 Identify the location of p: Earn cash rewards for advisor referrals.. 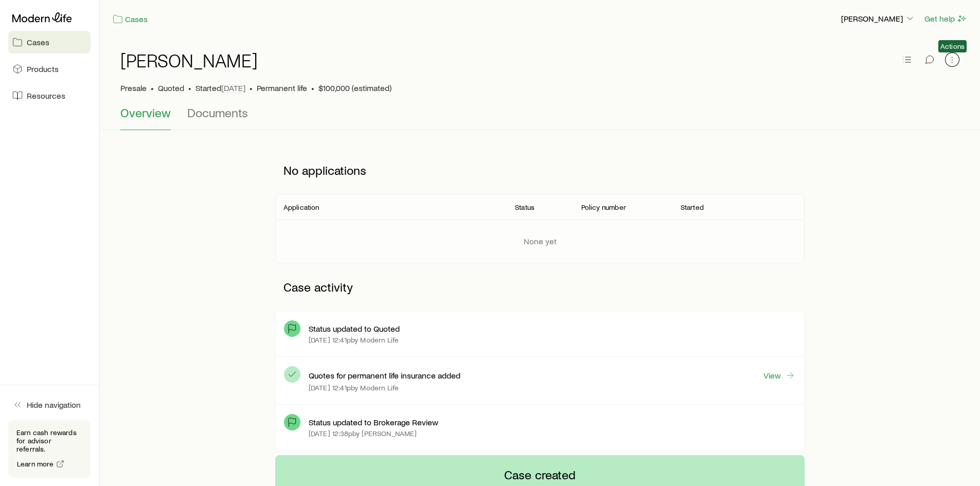
(50, 441).